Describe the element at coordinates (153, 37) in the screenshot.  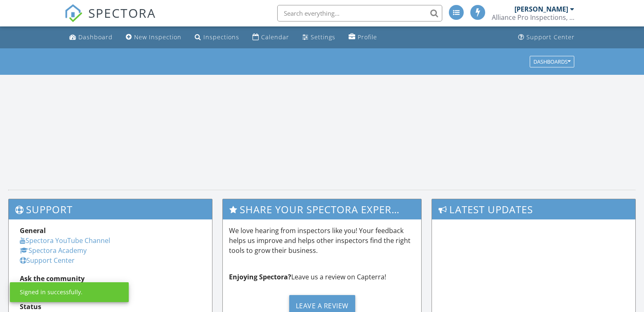
I see `a: New Inspection` at that location.